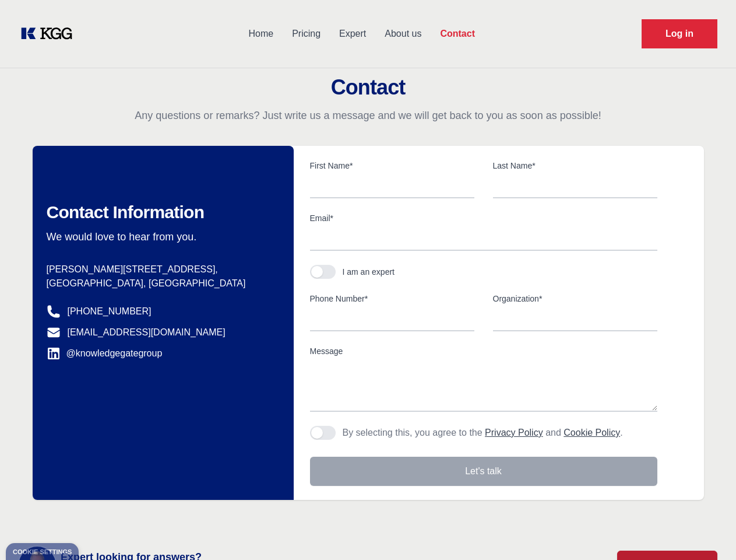  What do you see at coordinates (369, 272) in the screenshot?
I see `div: I am an expert` at bounding box center [369, 272].